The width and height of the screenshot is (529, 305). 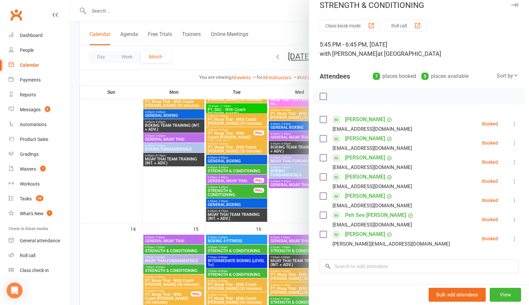 What do you see at coordinates (39, 95) in the screenshot?
I see `a: Reports` at bounding box center [39, 95].